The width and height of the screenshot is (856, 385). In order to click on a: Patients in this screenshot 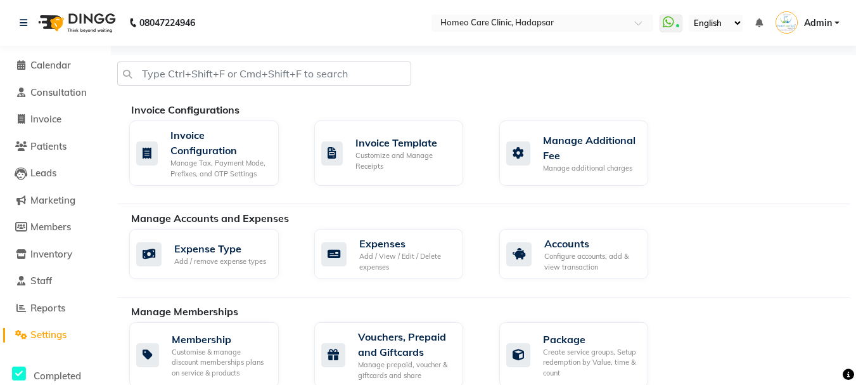, I will do `click(55, 146)`.